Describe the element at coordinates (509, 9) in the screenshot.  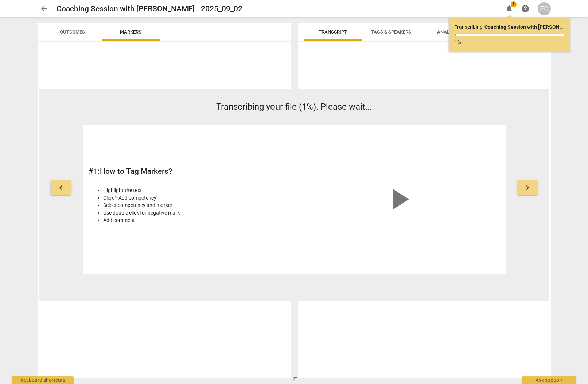
I see `button: Notifications` at that location.